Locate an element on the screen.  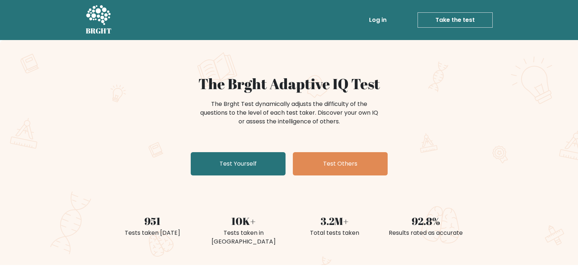
div: Results rated as accurate is located at coordinates (426, 233).